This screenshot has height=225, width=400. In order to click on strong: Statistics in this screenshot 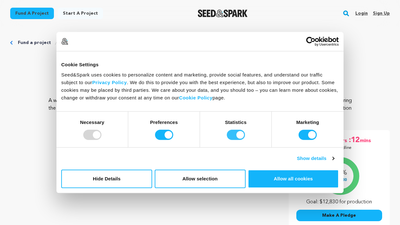, I will do `click(236, 122)`.